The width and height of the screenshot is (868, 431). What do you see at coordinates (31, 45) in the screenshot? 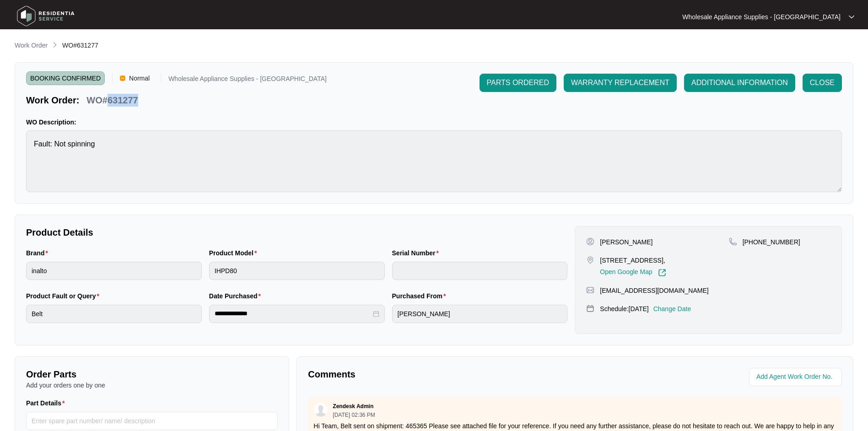
I see `p: Work Order` at bounding box center [31, 45].